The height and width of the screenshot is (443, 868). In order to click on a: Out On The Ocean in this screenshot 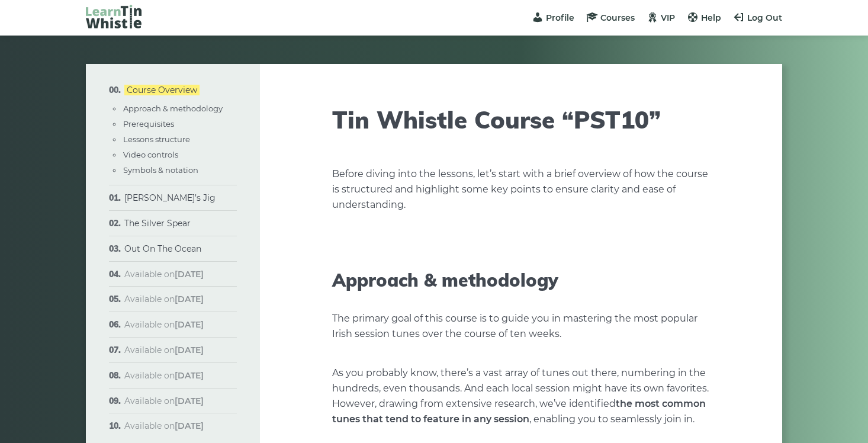, I will do `click(163, 249)`.